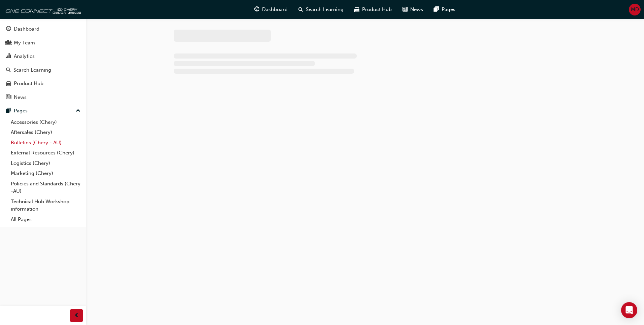  Describe the element at coordinates (42, 9) in the screenshot. I see `img: oneconnect` at that location.